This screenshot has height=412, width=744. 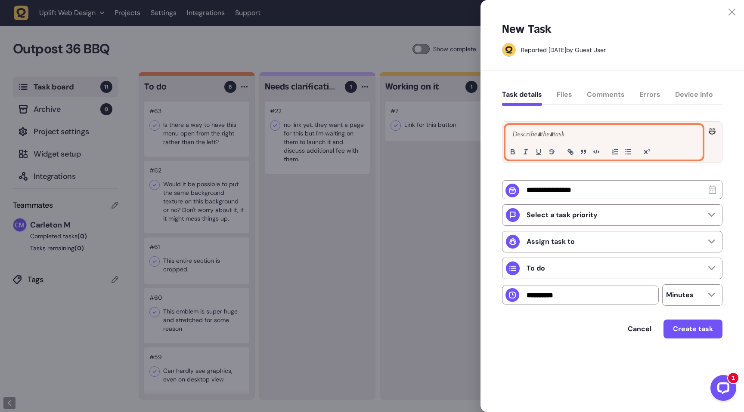 What do you see at coordinates (20, 16) in the screenshot?
I see `button: Open LiveChat chat widget` at bounding box center [20, 16].